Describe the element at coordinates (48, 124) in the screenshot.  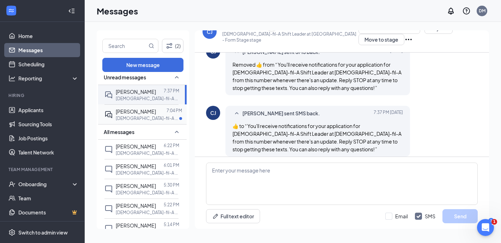
I see `a: Sourcing Tools` at that location.